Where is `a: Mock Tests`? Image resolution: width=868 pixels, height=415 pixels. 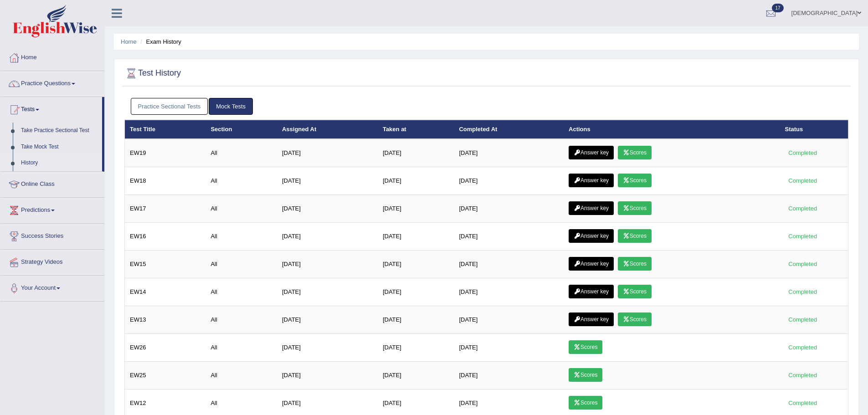 a: Mock Tests is located at coordinates (231, 106).